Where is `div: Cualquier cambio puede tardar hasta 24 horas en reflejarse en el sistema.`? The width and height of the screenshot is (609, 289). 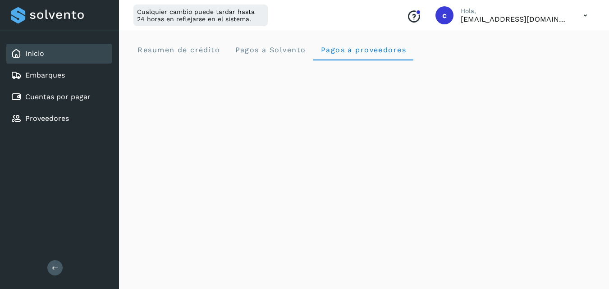 div: Cualquier cambio puede tardar hasta 24 horas en reflejarse en el sistema. is located at coordinates (201, 15).